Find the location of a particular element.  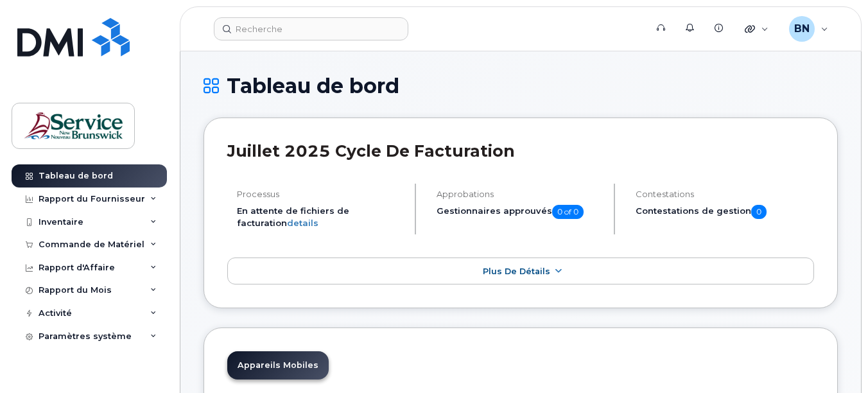

span: 0 of 0 is located at coordinates (568, 212).